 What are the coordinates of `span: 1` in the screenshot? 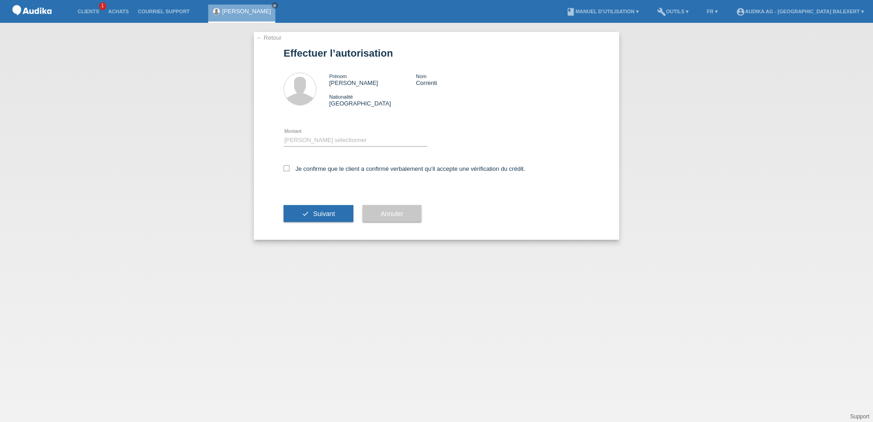 It's located at (103, 6).